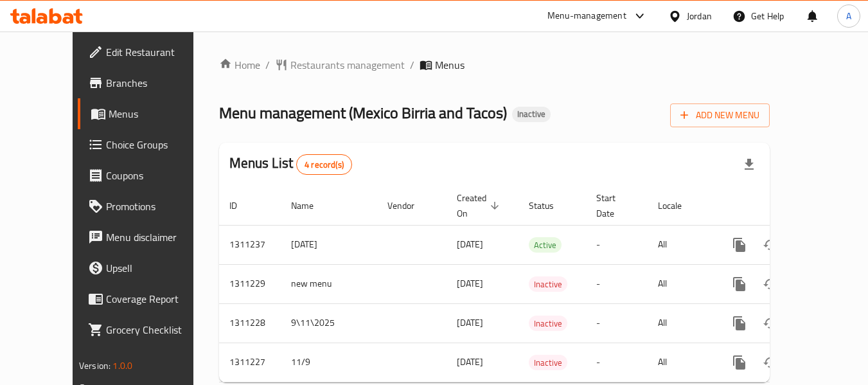  What do you see at coordinates (157, 329) in the screenshot?
I see `span: Grocery Checklist` at bounding box center [157, 329].